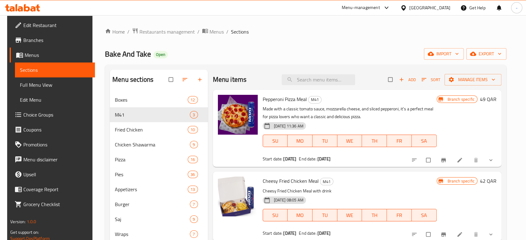 The height and width of the screenshot is (240, 526). Describe the element at coordinates (151, 100) in the screenshot. I see `div: Boxes` at that location.